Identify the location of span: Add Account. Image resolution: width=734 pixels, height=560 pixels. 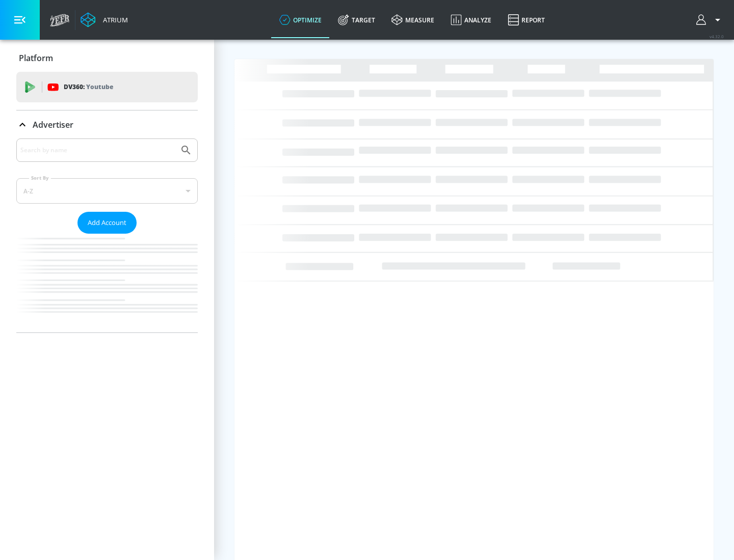
(107, 223).